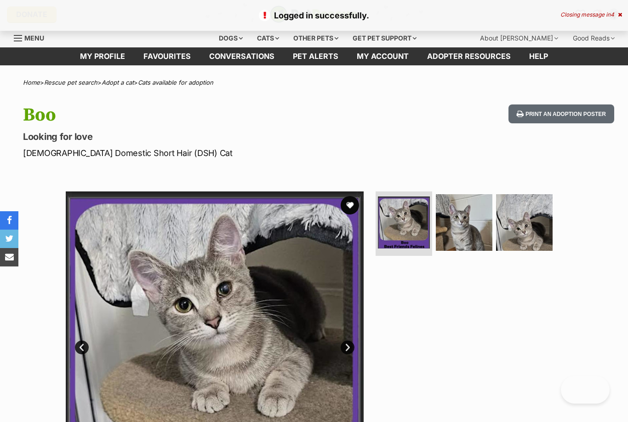  Describe the element at coordinates (594, 38) in the screenshot. I see `div: Good Reads` at that location.